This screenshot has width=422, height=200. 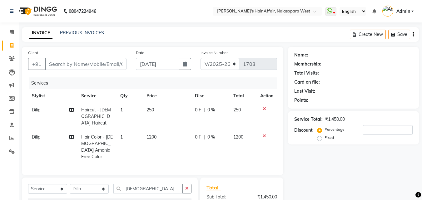 I want to click on label: Client, so click(x=33, y=53).